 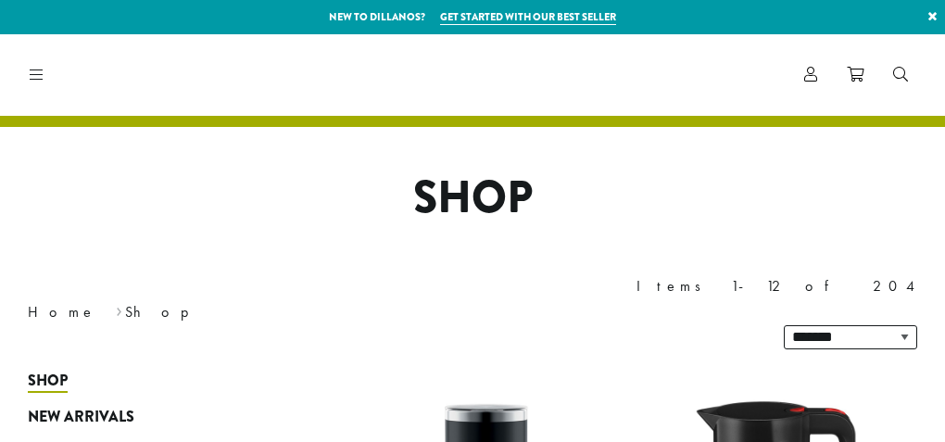 What do you see at coordinates (81, 417) in the screenshot?
I see `span: New Arrivals` at bounding box center [81, 417].